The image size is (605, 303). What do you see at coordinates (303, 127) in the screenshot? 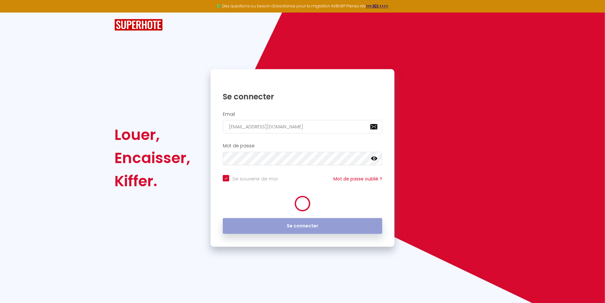
I see `input: Ton Email` at bounding box center [303, 127].